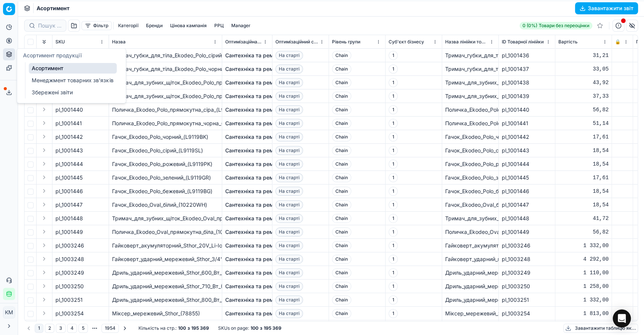  I want to click on span: pl_1001441, so click(69, 123).